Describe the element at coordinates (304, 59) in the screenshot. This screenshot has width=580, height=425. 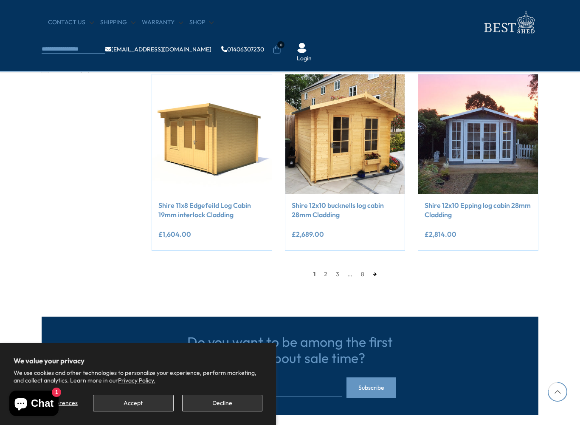
I see `a: Login` at that location.